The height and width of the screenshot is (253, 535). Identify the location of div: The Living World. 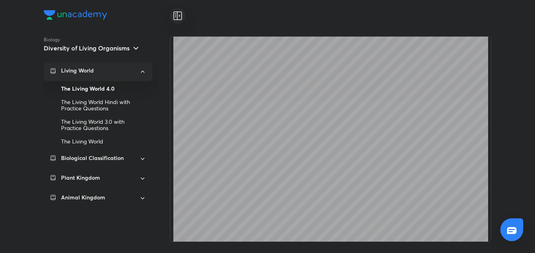
(104, 142).